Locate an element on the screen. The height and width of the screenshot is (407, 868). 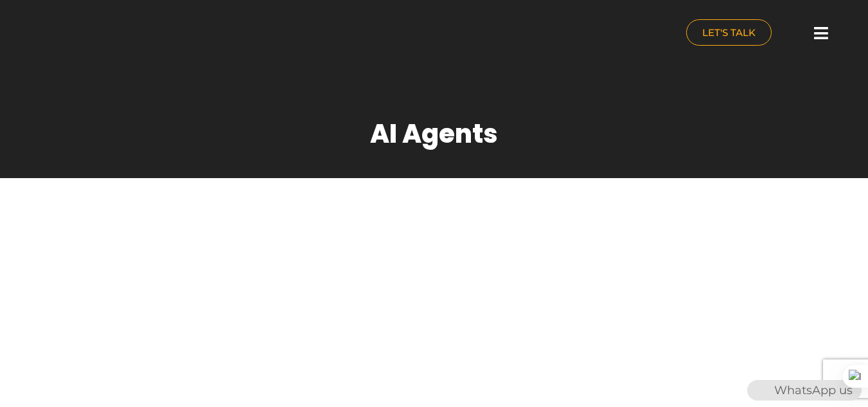
a: WhatsAppWhatsApp us is located at coordinates (804, 390).